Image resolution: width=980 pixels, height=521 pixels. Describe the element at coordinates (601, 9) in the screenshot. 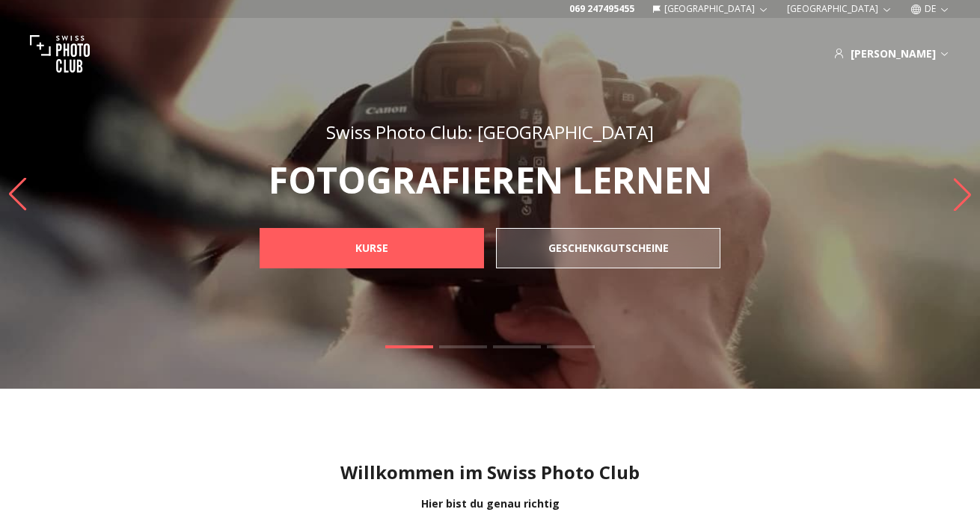

I see `a: 069 247495455` at that location.